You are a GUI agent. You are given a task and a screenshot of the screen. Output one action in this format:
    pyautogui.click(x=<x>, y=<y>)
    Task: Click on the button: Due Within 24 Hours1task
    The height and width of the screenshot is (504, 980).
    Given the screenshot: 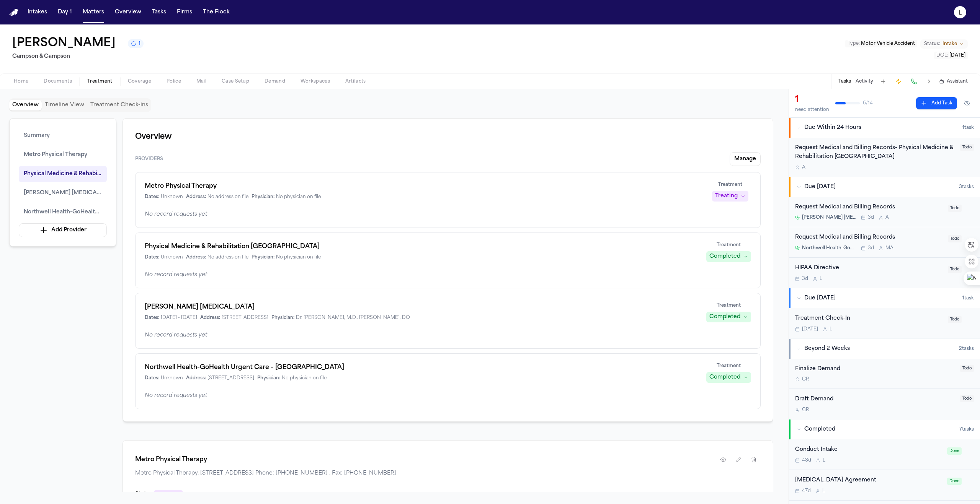 What is the action you would take?
    pyautogui.click(x=884, y=128)
    